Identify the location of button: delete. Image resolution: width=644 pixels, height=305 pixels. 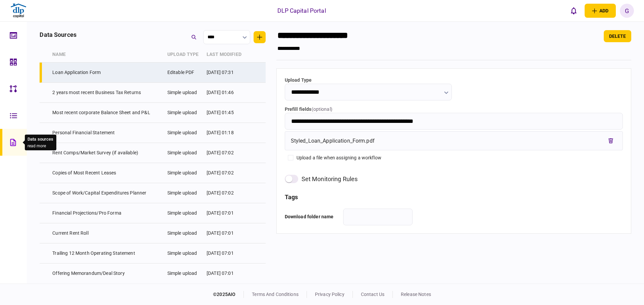
(617, 36).